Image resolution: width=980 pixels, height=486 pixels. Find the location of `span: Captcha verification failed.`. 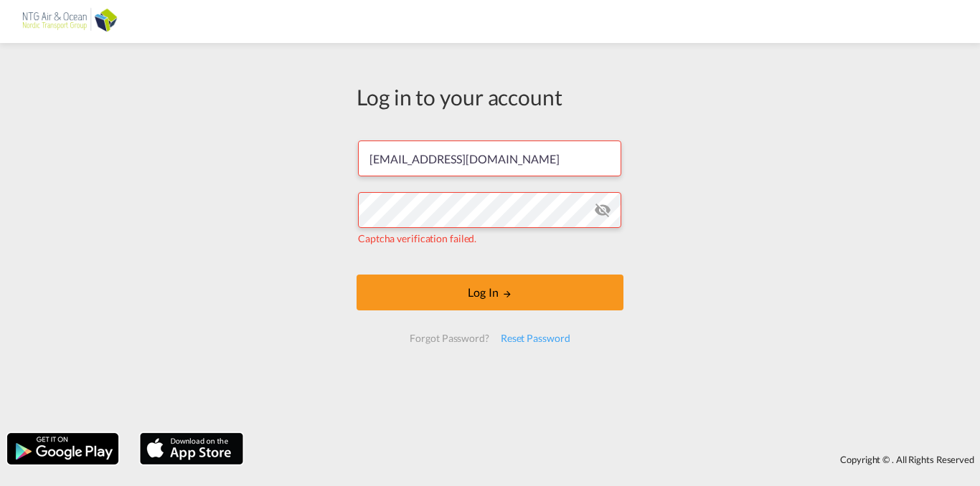

span: Captcha verification failed. is located at coordinates (416, 238).